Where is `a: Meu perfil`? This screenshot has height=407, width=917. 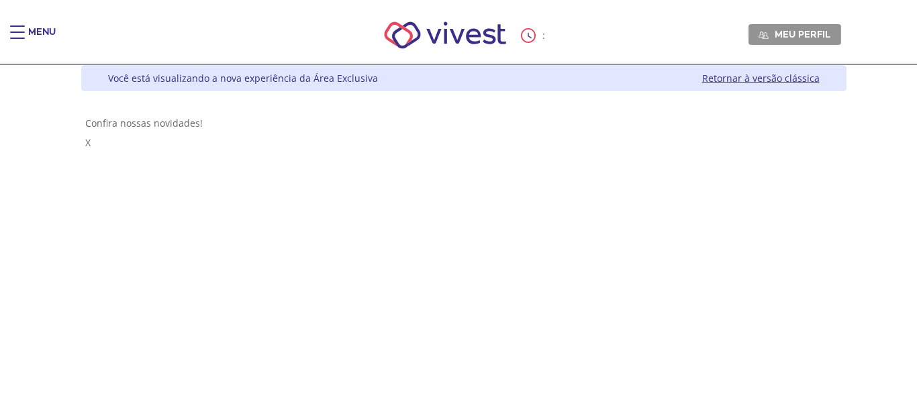
a: Meu perfil is located at coordinates (795, 34).